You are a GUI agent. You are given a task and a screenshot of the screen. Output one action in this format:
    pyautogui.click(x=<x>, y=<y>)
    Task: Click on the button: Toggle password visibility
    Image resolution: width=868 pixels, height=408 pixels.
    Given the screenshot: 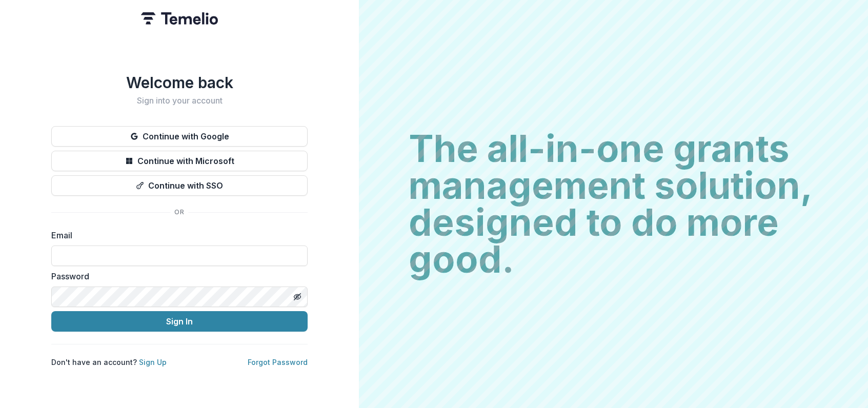 What is the action you would take?
    pyautogui.click(x=297, y=297)
    